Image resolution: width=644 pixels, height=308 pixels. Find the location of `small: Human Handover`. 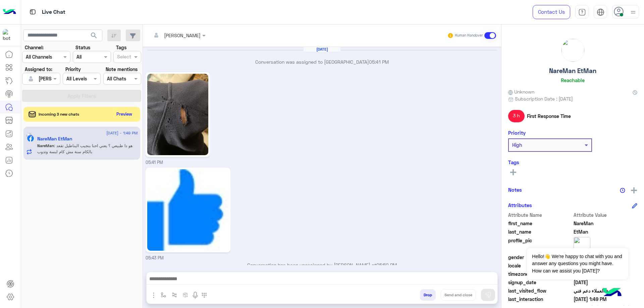

small: Human Handover is located at coordinates (469, 36).